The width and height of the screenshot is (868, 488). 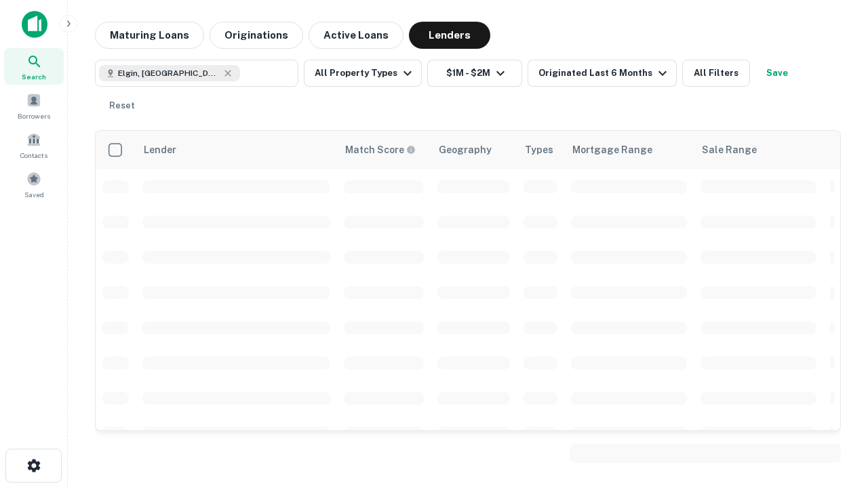 What do you see at coordinates (160, 150) in the screenshot?
I see `div: Lender` at bounding box center [160, 150].